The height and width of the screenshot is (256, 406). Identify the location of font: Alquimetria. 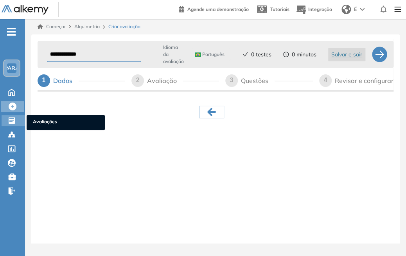
(87, 26).